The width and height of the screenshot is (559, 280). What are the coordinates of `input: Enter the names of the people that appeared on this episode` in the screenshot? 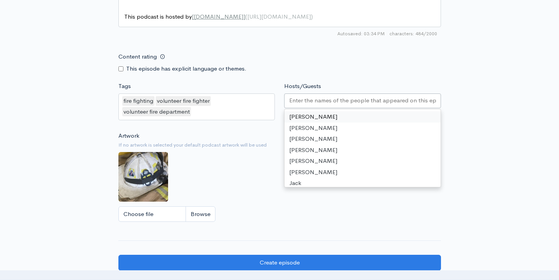 It's located at (363, 101).